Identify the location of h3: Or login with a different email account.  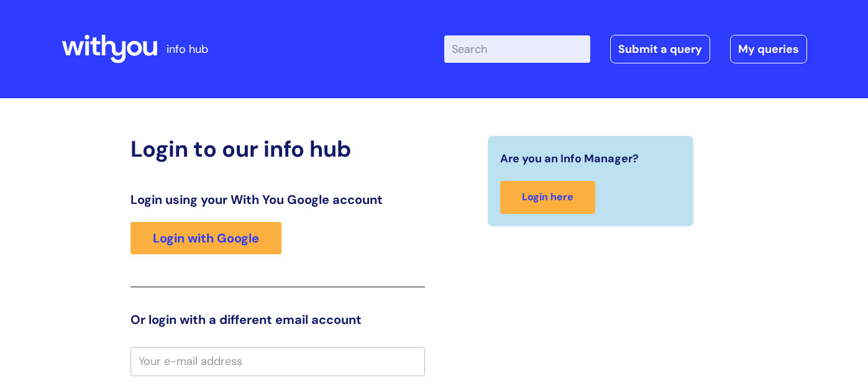
(278, 319).